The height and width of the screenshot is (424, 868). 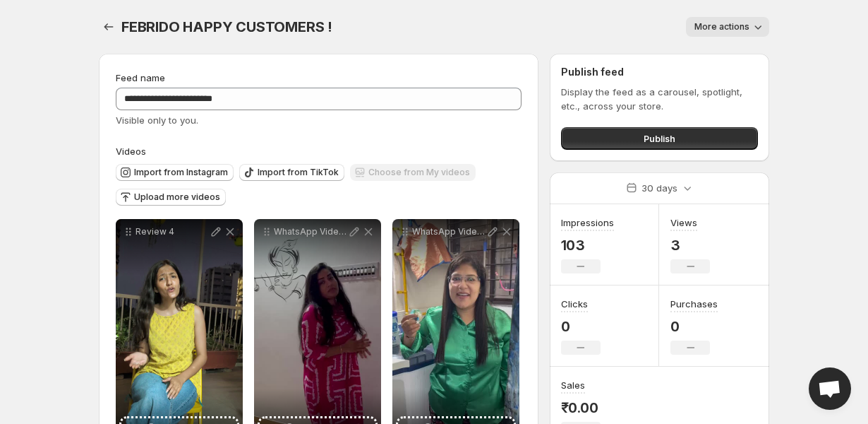 What do you see at coordinates (690, 245) in the screenshot?
I see `p: 3` at bounding box center [690, 245].